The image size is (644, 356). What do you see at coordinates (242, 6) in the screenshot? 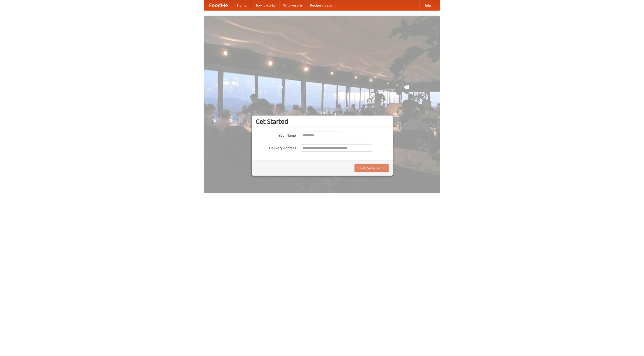
I see `a: Home` at bounding box center [242, 6].